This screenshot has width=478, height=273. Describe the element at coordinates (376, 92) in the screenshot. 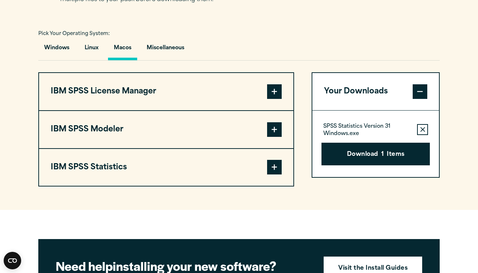

I see `button: Your Downloads` at that location.